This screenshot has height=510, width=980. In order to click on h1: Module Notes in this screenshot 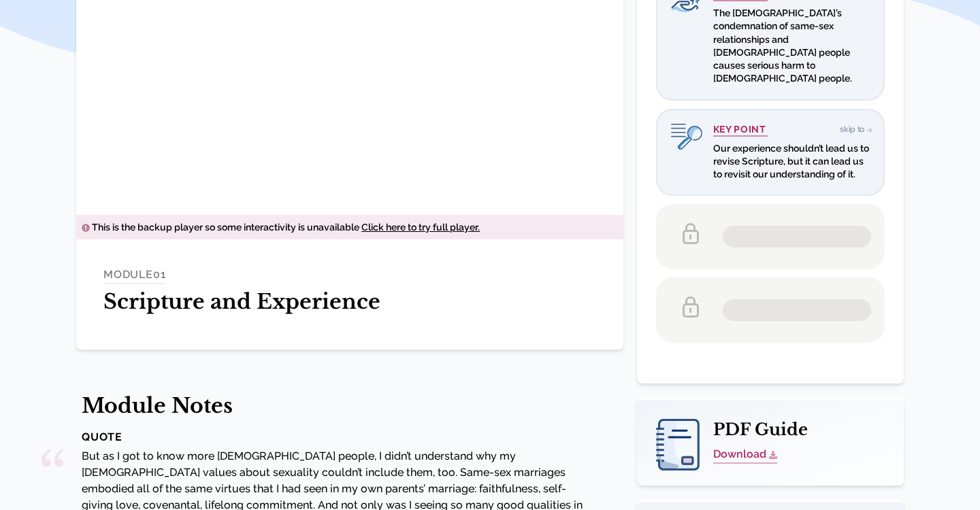, I will do `click(339, 406)`.